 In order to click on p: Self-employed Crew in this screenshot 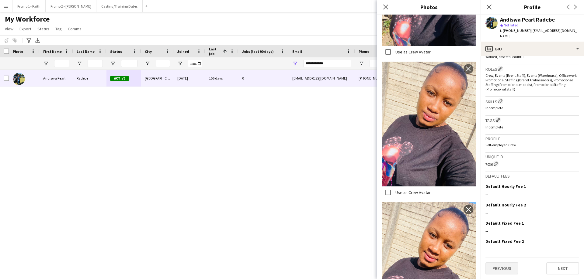, I will do `click(532, 145)`.